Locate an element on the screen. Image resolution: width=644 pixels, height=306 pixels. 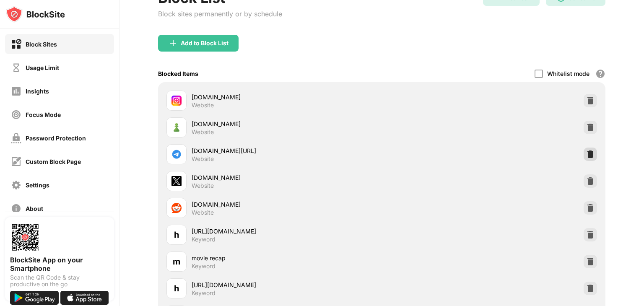
img: focus-off.svg is located at coordinates (16, 114).